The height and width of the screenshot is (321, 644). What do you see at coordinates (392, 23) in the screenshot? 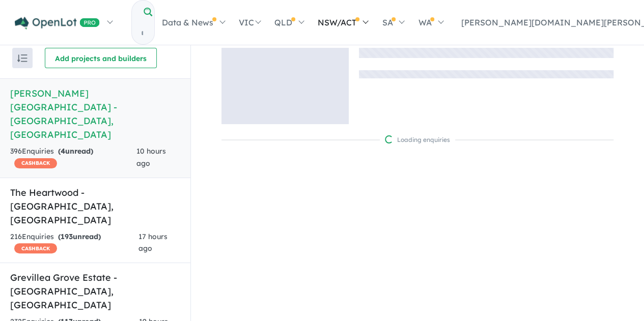
I see `a: SA` at bounding box center [392, 23].